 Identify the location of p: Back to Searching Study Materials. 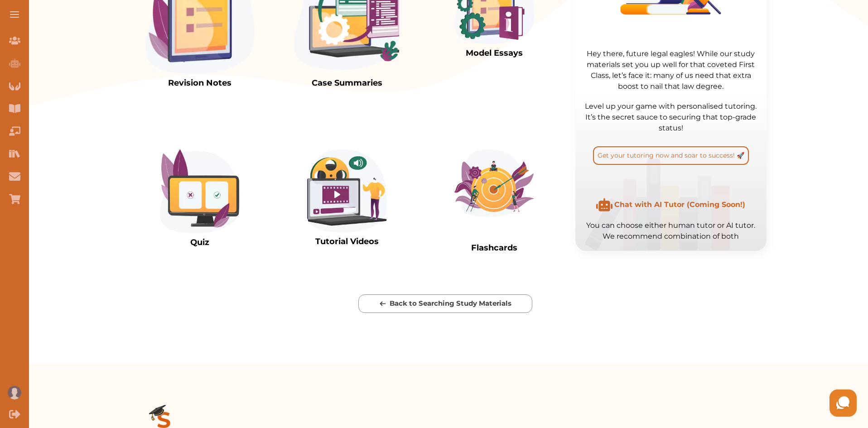
(445, 304).